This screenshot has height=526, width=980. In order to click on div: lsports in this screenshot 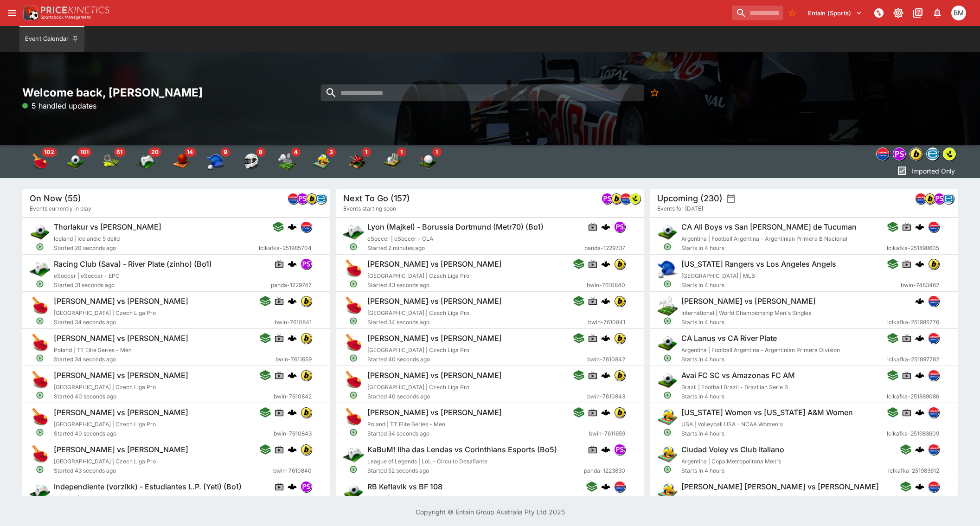, I will do `click(949, 154)`.